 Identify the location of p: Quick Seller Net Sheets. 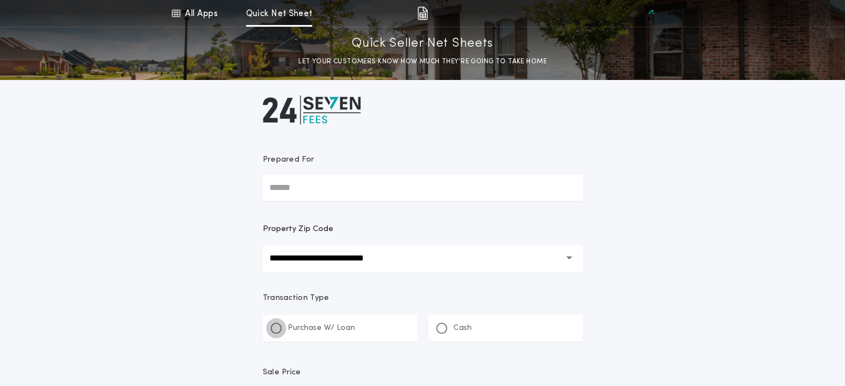
(422, 44).